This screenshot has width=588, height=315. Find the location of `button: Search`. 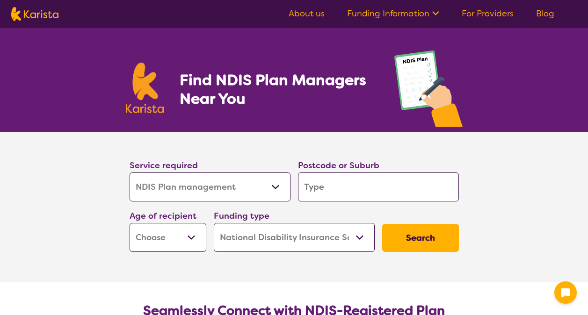

button: Search is located at coordinates (421, 238).